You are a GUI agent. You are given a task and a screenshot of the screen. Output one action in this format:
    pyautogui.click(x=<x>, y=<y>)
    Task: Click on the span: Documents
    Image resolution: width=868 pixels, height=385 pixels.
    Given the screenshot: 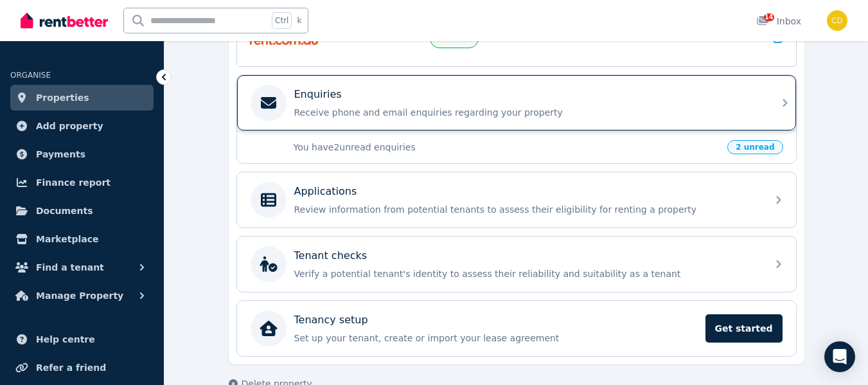 What is the action you would take?
    pyautogui.click(x=65, y=211)
    